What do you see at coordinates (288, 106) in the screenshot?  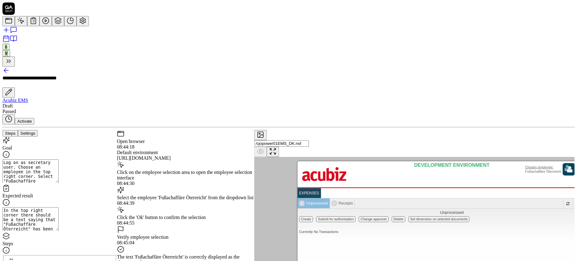 I see `div: Draft` at bounding box center [288, 106].